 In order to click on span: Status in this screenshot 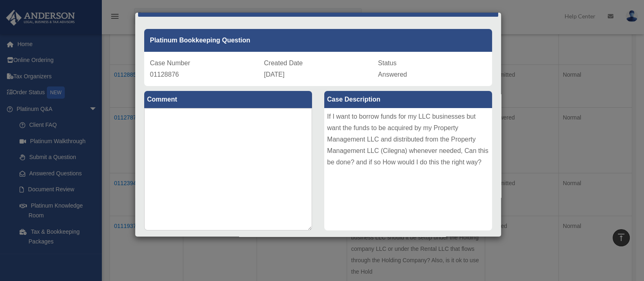, I will do `click(387, 63)`.